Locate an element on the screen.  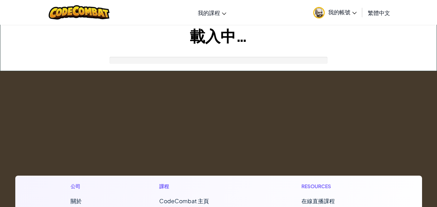
img: CodeCombat logo is located at coordinates (79, 12).